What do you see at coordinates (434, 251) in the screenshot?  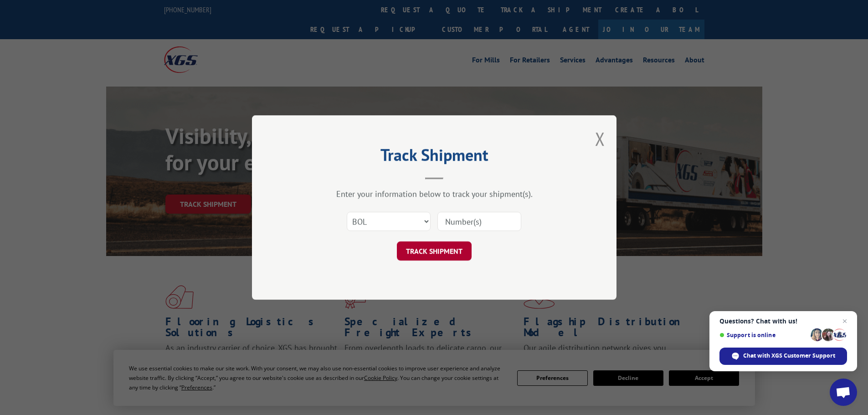 I see `button: TRACK SHIPMENT` at bounding box center [434, 251].